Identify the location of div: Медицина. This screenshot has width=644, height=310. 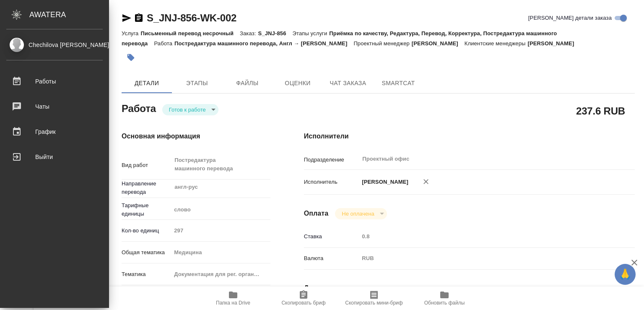
(221, 252).